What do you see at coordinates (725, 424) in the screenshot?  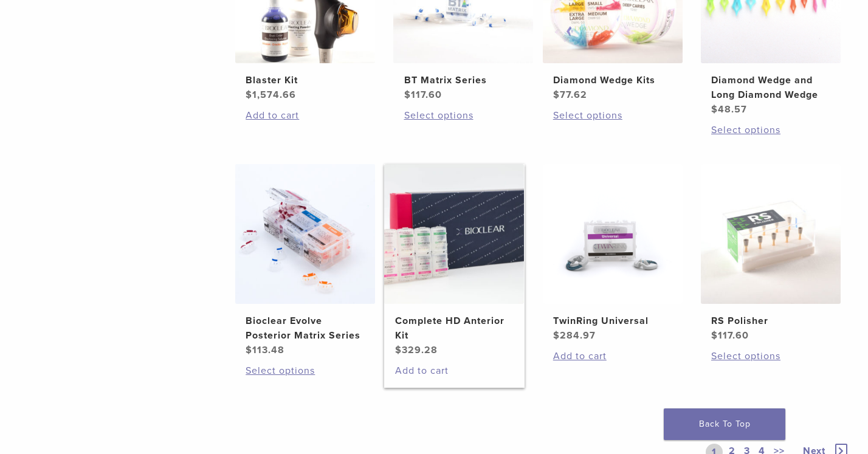 I see `a: Back To Top` at bounding box center [725, 424].